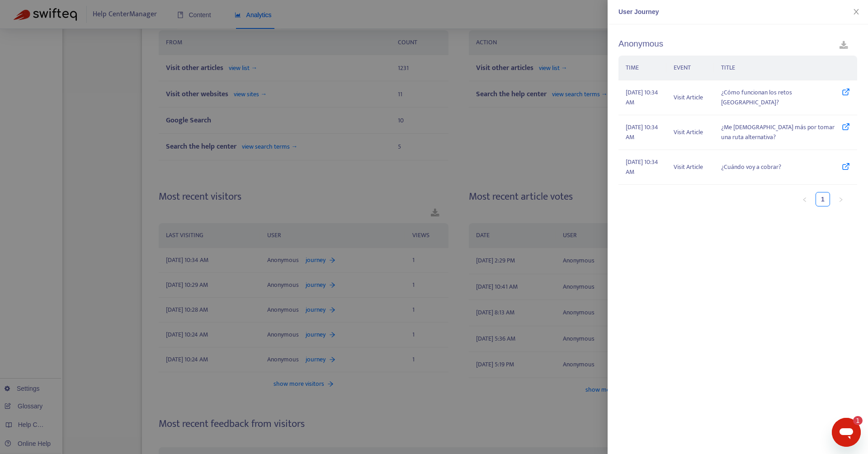 Image resolution: width=868 pixels, height=454 pixels. Describe the element at coordinates (738, 12) in the screenshot. I see `div: User Journey` at that location.